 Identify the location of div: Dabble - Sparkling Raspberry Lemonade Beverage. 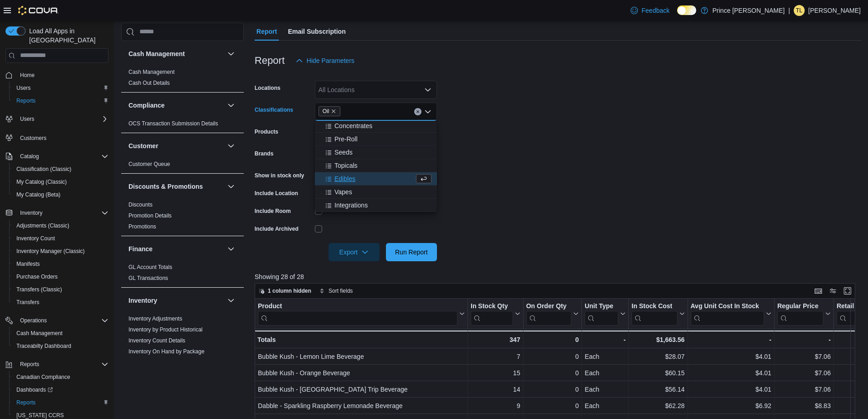
(362, 405).